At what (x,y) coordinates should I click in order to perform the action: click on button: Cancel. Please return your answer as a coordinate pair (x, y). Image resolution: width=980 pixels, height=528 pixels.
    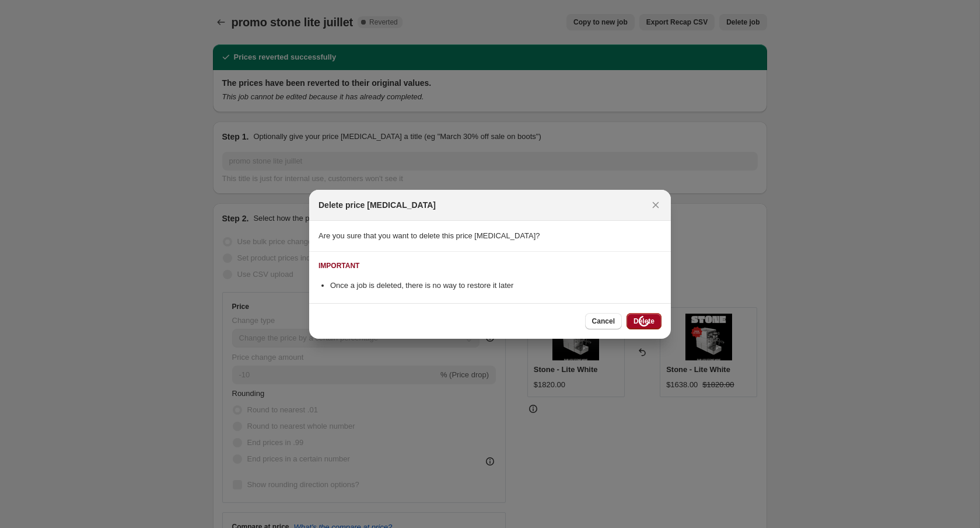
    Looking at the image, I should click on (604, 321).